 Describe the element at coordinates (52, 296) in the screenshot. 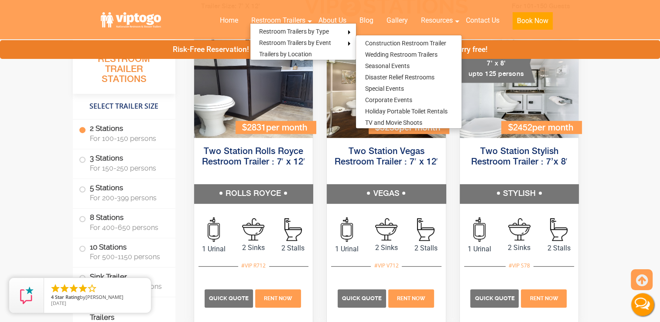

I see `span: 4` at that location.